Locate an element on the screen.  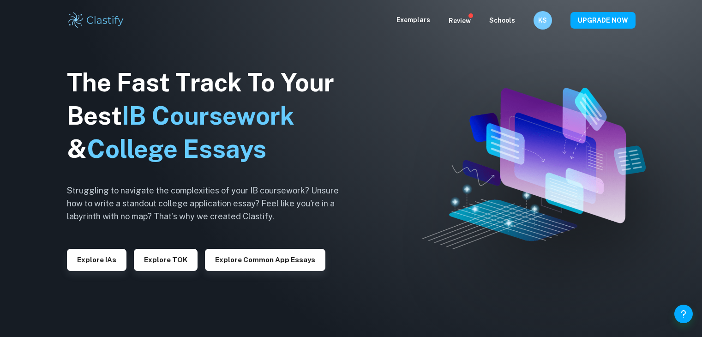
a: Explore IAs is located at coordinates (96, 259).